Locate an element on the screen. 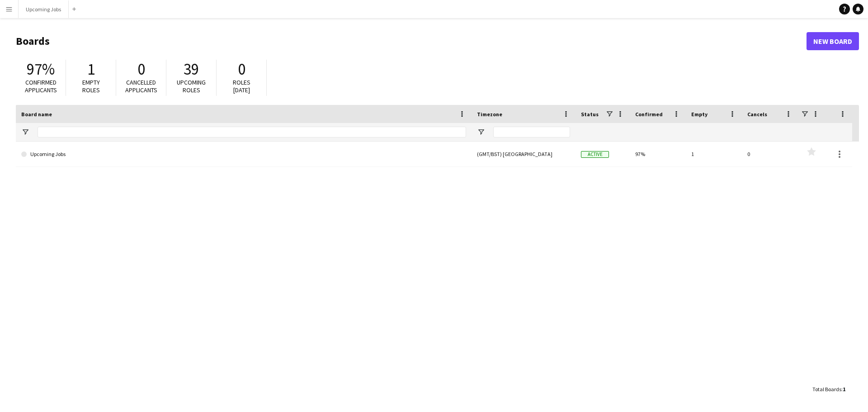 Image resolution: width=868 pixels, height=412 pixels. input: Timezone Filter Input is located at coordinates (531, 132).